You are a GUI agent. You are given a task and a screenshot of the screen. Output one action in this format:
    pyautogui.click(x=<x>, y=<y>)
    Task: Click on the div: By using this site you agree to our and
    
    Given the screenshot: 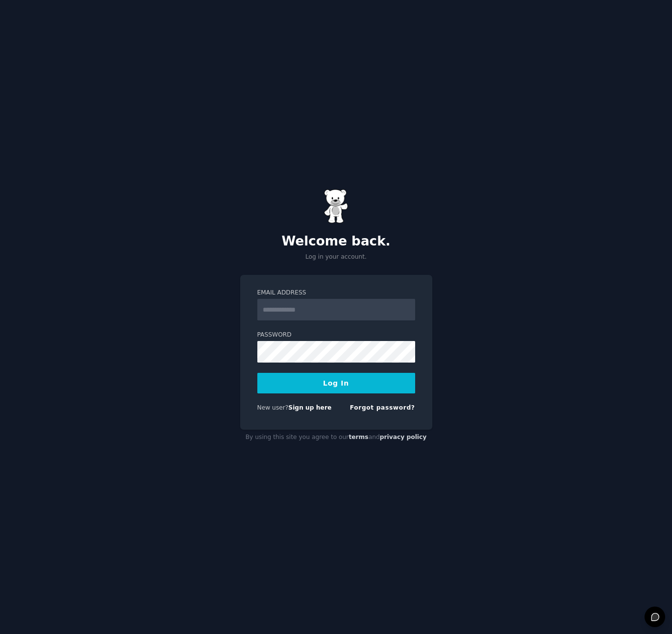 What is the action you would take?
    pyautogui.click(x=336, y=438)
    